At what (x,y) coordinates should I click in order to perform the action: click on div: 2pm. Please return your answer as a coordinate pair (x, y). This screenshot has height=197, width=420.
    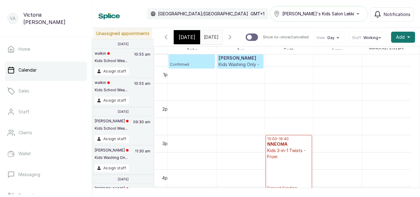
    Looking at the image, I should click on (167, 109).